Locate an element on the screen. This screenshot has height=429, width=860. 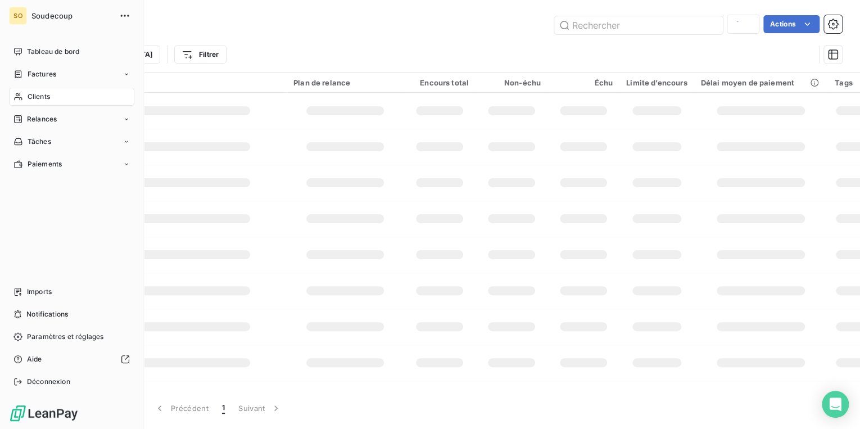
span: Soudecoup is located at coordinates (72, 16).